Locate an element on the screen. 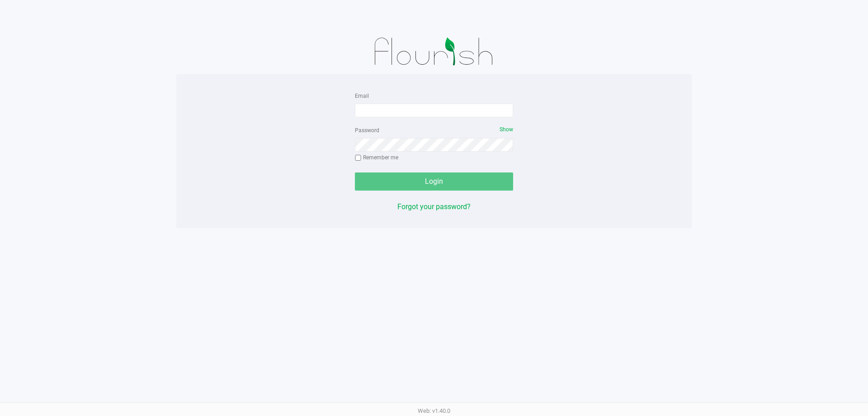 The height and width of the screenshot is (416, 868). label: Remember me is located at coordinates (376, 158).